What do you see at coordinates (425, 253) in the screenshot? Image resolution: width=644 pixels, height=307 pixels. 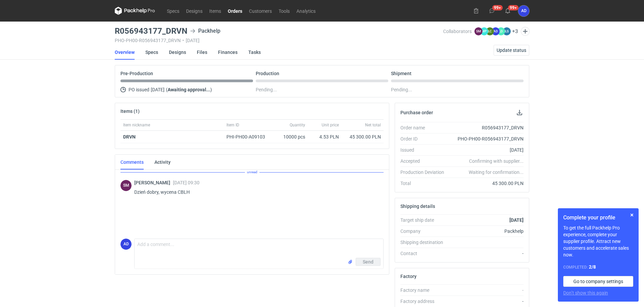 I see `div: Contact` at bounding box center [425, 253].